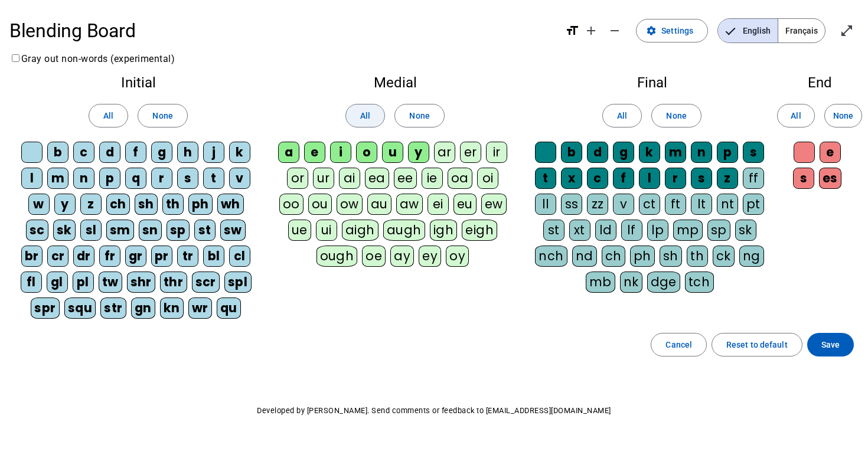  What do you see at coordinates (443, 230) in the screenshot?
I see `div: igh` at bounding box center [443, 230].